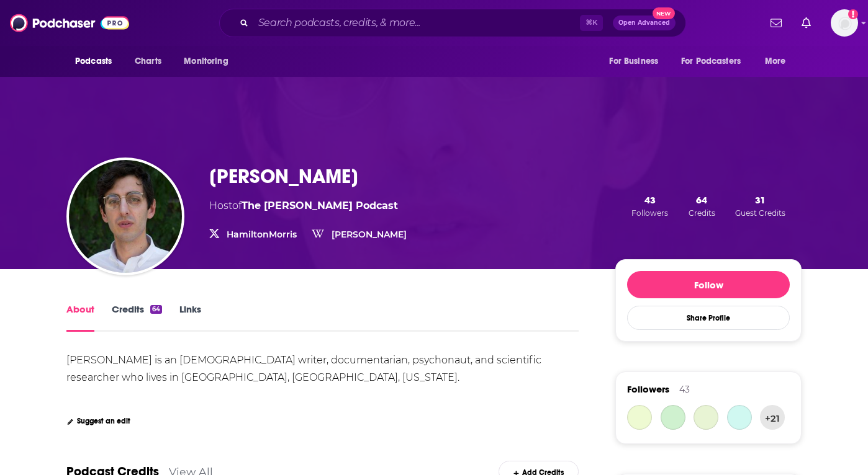  Describe the element at coordinates (702, 200) in the screenshot. I see `span: 64` at that location.